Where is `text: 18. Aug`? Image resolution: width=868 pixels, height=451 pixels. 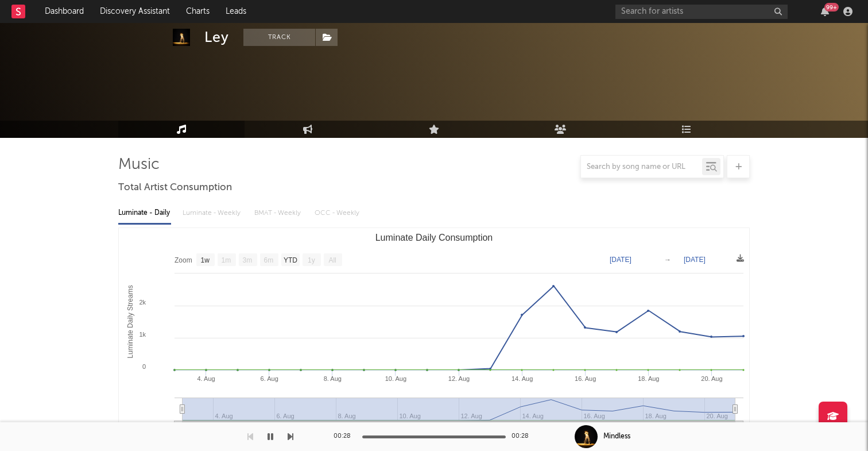 text: 18. Aug is located at coordinates (648, 379).